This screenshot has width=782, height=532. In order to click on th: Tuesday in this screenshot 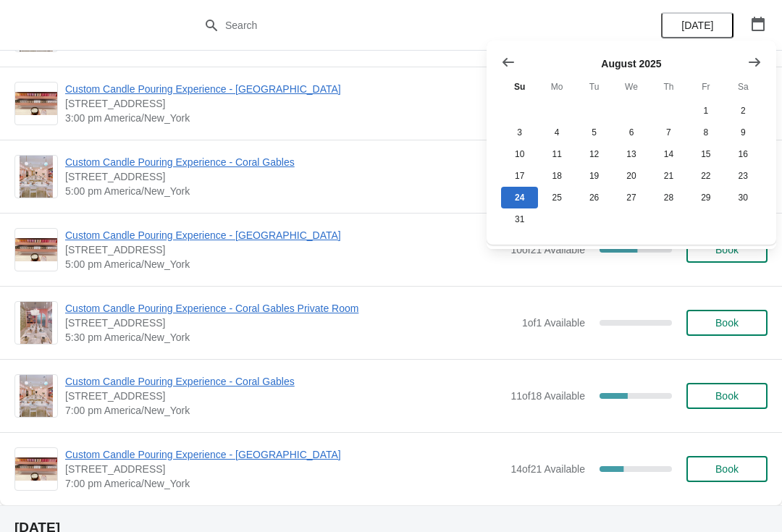, I will do `click(593, 87)`.